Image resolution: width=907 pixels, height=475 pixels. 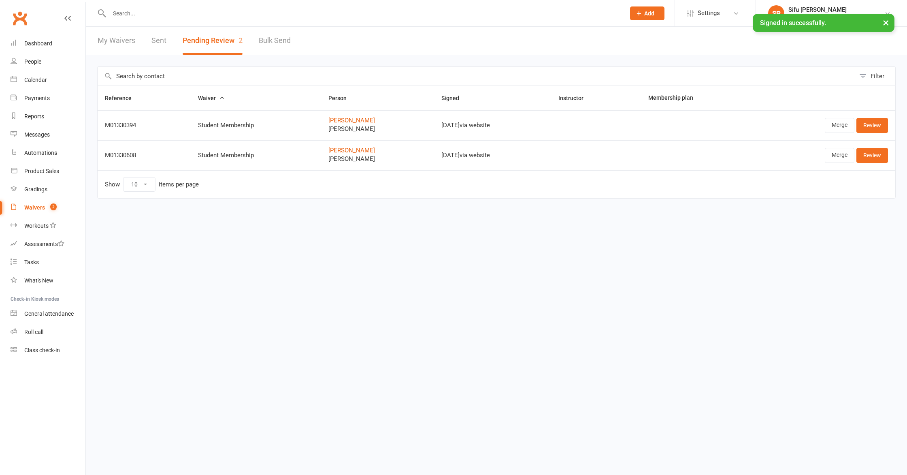 What do you see at coordinates (776, 13) in the screenshot?
I see `div: SP` at bounding box center [776, 13].